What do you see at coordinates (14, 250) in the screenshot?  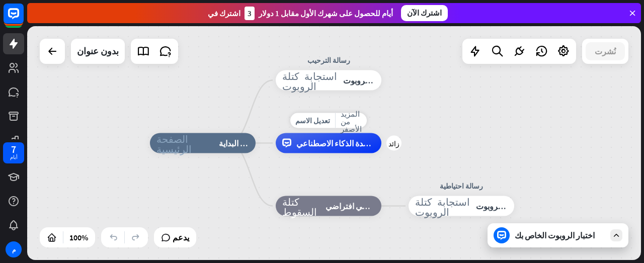 I see `font: م` at bounding box center [14, 250].